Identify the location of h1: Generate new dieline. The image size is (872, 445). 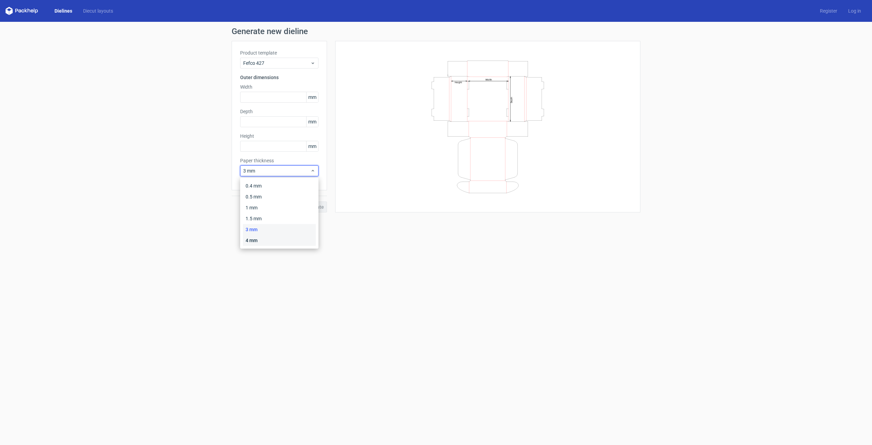
(436, 31).